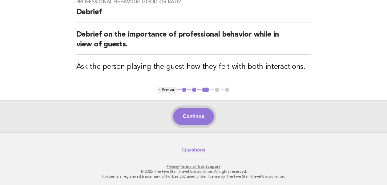  Describe the element at coordinates (173, 167) in the screenshot. I see `a: Privacy` at that location.